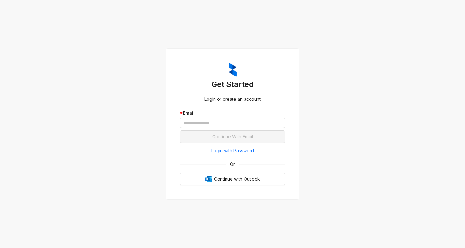 The height and width of the screenshot is (248, 465). What do you see at coordinates (232, 164) in the screenshot?
I see `span: Or` at bounding box center [232, 164].